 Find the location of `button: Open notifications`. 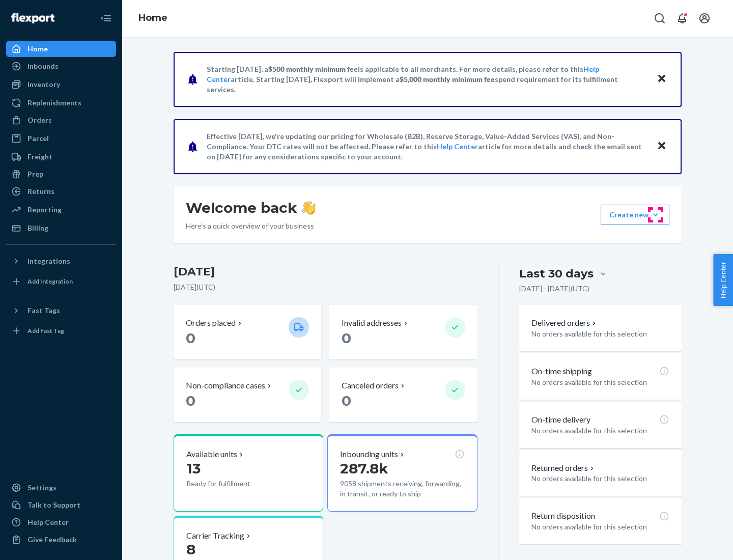

button: Open notifications is located at coordinates (683, 18).